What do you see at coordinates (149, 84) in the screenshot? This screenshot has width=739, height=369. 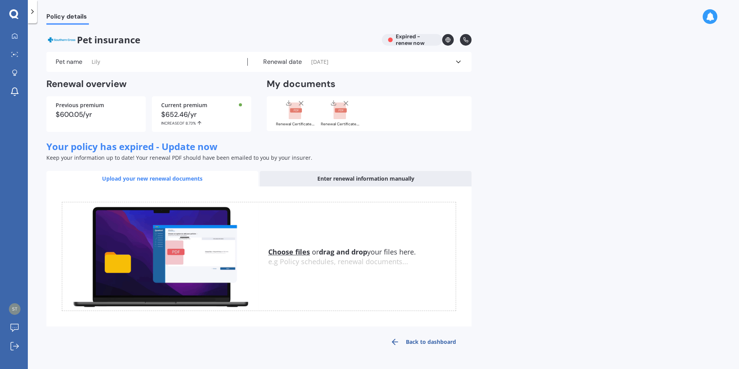 I see `h2: Renewal overview` at bounding box center [149, 84].